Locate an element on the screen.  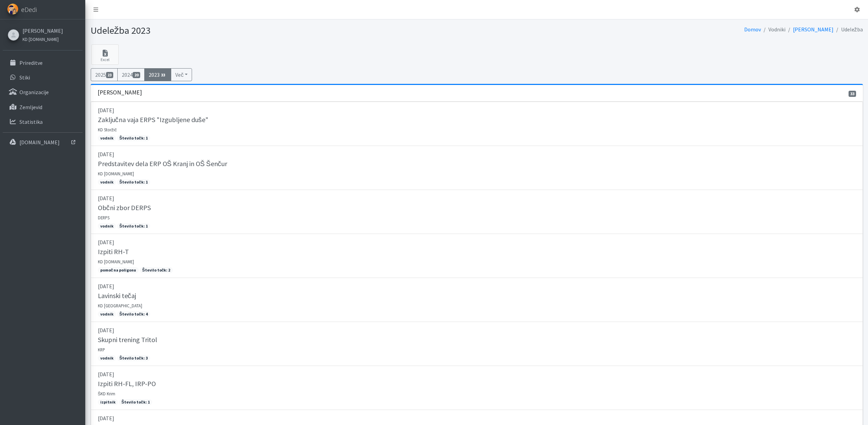
a: Prireditve is located at coordinates (42, 63).